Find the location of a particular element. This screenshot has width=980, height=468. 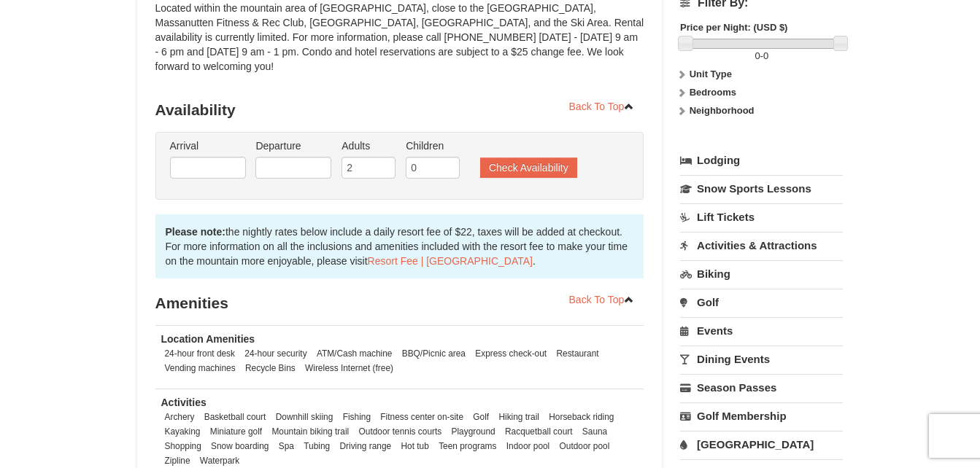

strong: Please note: is located at coordinates (195, 232).